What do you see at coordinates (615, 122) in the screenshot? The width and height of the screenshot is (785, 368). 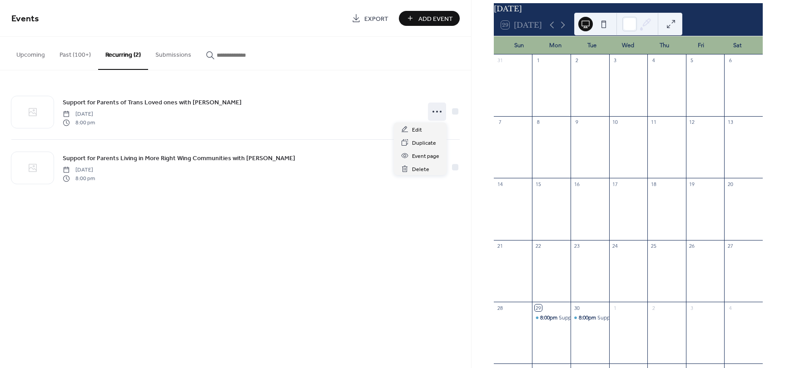 I see `div: 10` at bounding box center [615, 122].